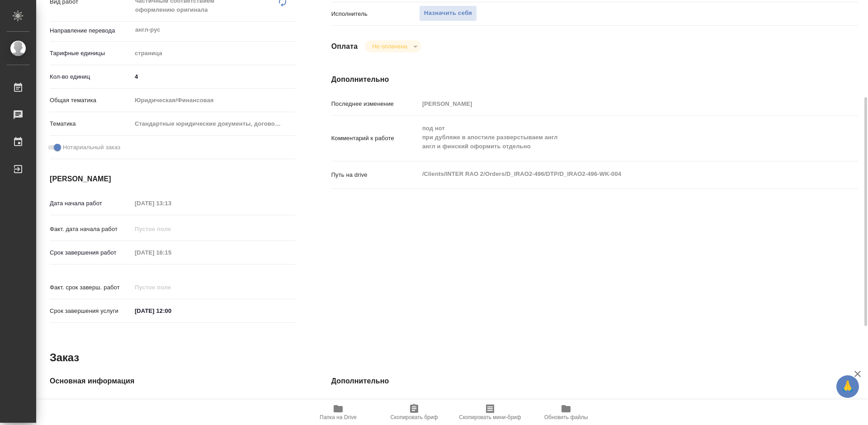 Image resolution: width=868 pixels, height=425 pixels. I want to click on button: Назначить себя, so click(448, 13).